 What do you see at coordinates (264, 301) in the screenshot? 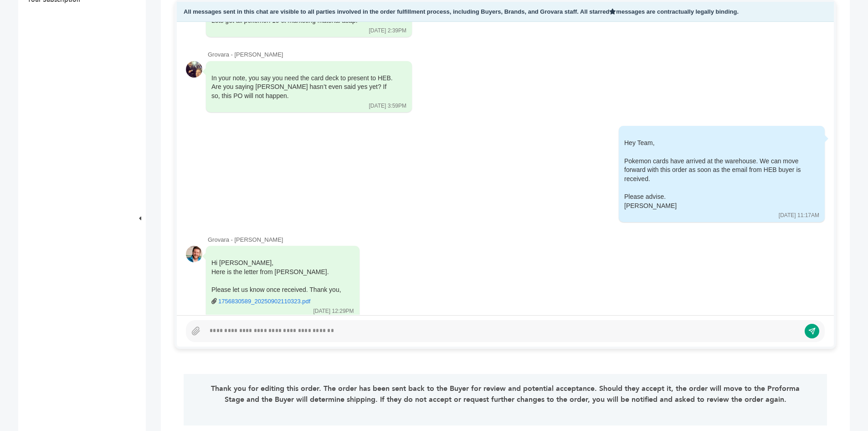
I see `a: 1756830589_20250902110323.pdf` at bounding box center [264, 301].